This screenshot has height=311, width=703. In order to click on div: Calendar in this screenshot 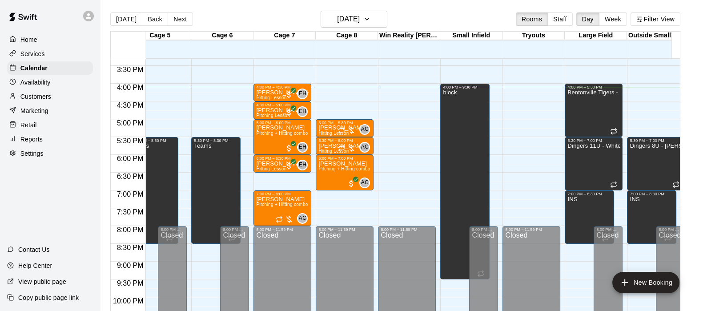, I will do `click(50, 68)`.